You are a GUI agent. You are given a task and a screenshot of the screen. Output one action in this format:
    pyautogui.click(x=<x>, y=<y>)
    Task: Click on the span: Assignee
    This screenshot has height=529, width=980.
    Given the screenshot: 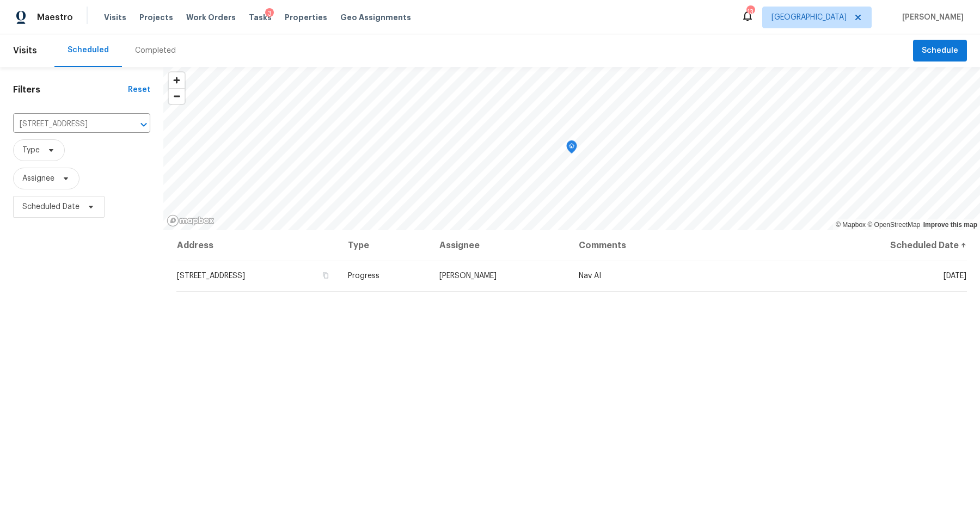 What is the action you would take?
    pyautogui.click(x=38, y=179)
    